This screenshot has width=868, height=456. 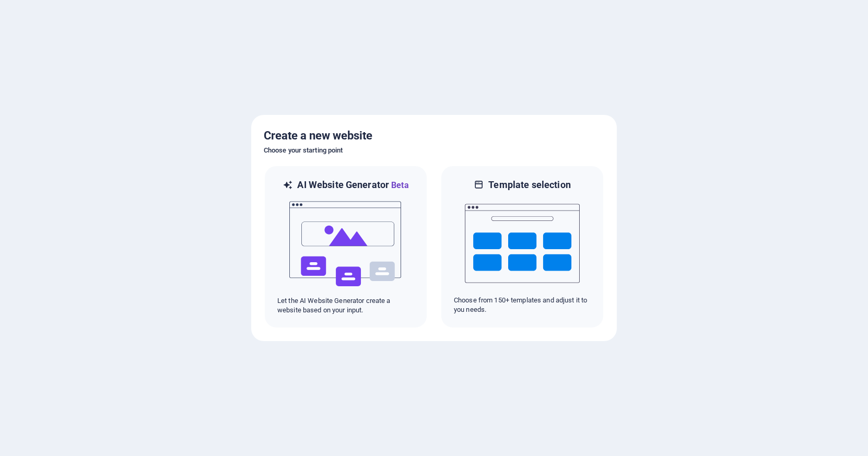 I want to click on p: Choose from 150+ templates and adjust it to you needs., so click(x=522, y=305).